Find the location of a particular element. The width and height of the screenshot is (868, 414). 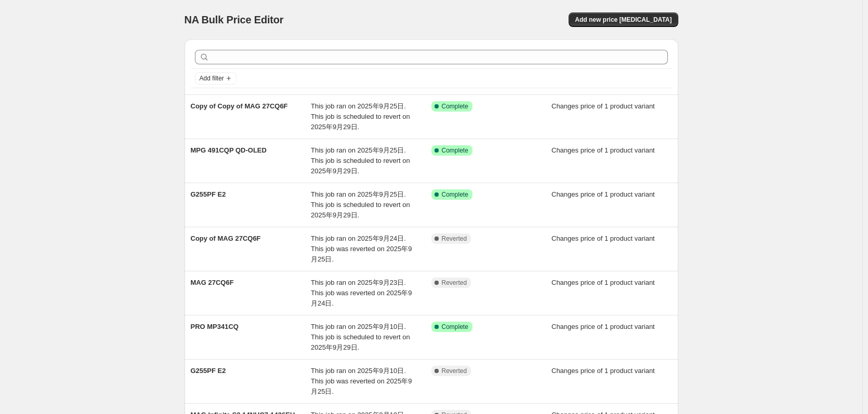

span: Add filter is located at coordinates (212, 79).